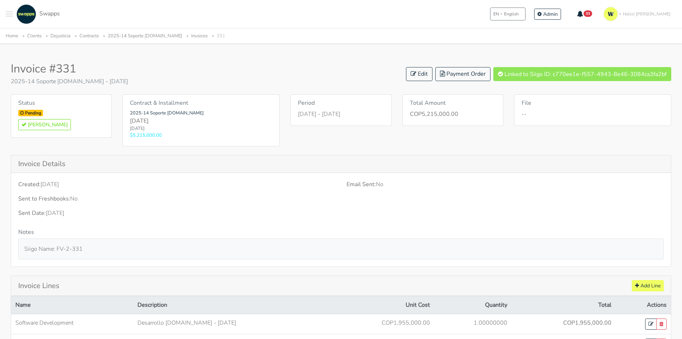 This screenshot has width=682, height=339. I want to click on strong: Created:, so click(29, 184).